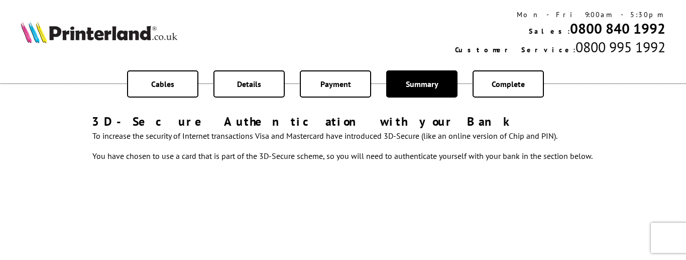 The height and width of the screenshot is (260, 686). What do you see at coordinates (249, 84) in the screenshot?
I see `span: Details` at bounding box center [249, 84].